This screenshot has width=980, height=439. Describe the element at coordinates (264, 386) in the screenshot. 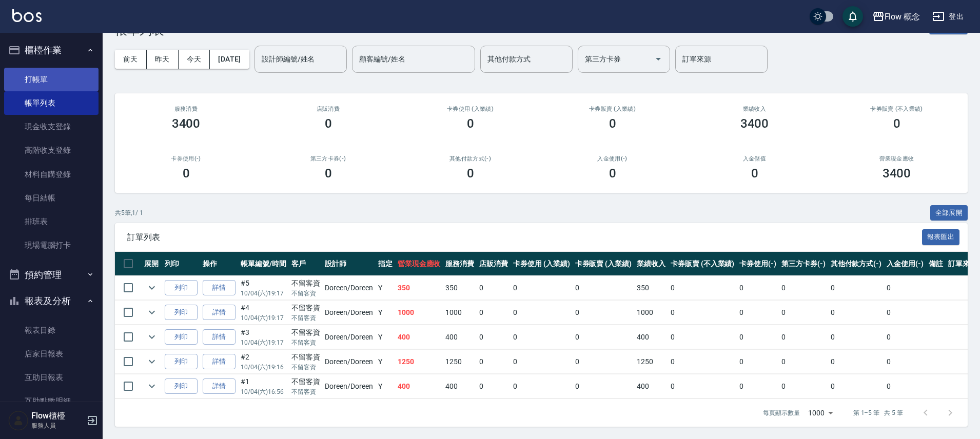

I see `td: #1` at that location.